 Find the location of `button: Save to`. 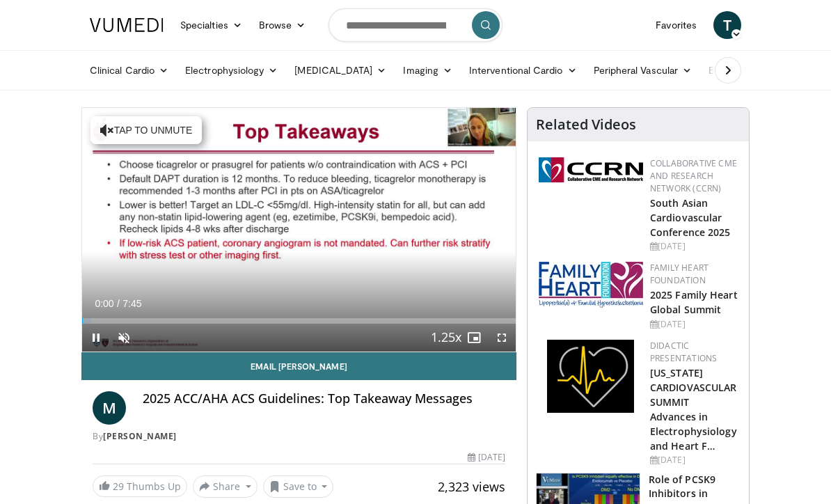

button: Save to is located at coordinates (298, 486).